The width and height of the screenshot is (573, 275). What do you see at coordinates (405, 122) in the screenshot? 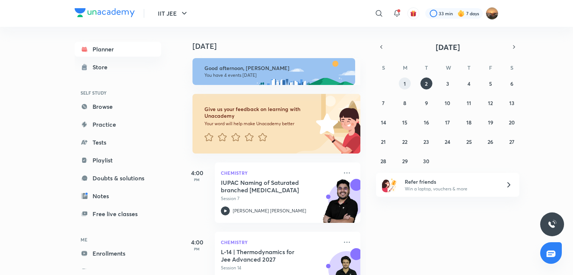
I see `abbr: September 15, 2025` at bounding box center [405, 122].